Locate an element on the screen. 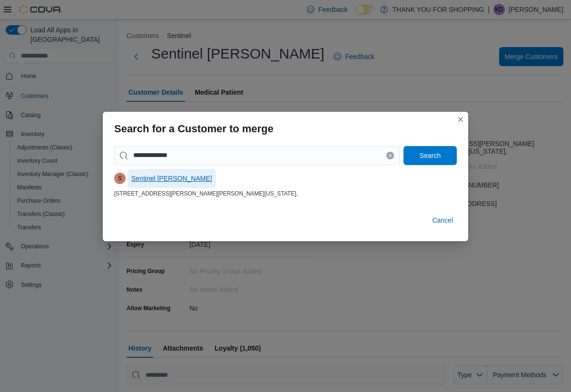  span: S is located at coordinates (120, 178).